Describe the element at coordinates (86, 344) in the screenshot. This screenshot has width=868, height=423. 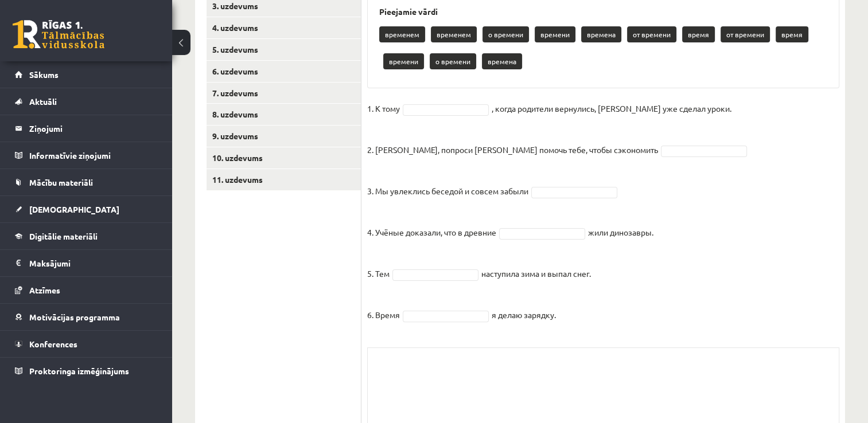
I see `a: Konferences` at that location.